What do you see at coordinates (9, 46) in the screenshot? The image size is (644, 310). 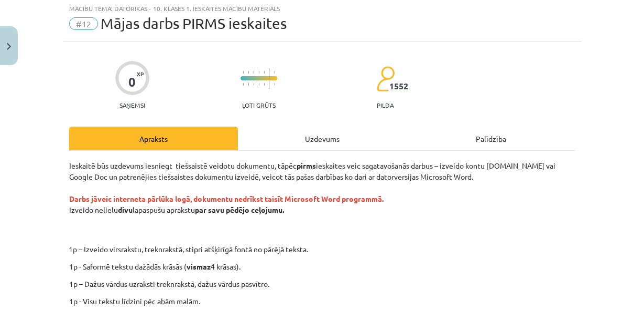 I see `img: icon-close-lesson-0947bae3869378f0d4975bcd49f059093ad1ed9edebbc8119c70593378902aed.svg` at bounding box center [9, 46].